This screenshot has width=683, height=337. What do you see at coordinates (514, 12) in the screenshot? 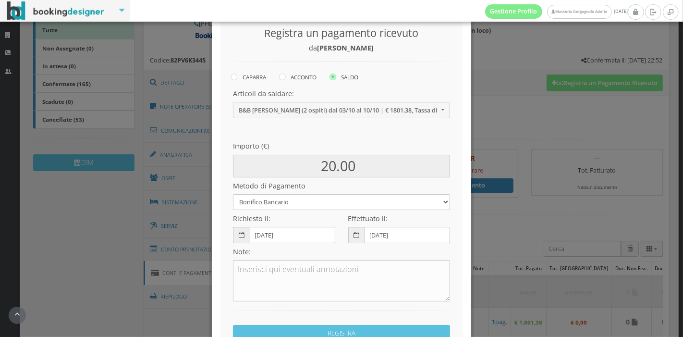
I see `a: Gestione Profilo` at bounding box center [514, 12].